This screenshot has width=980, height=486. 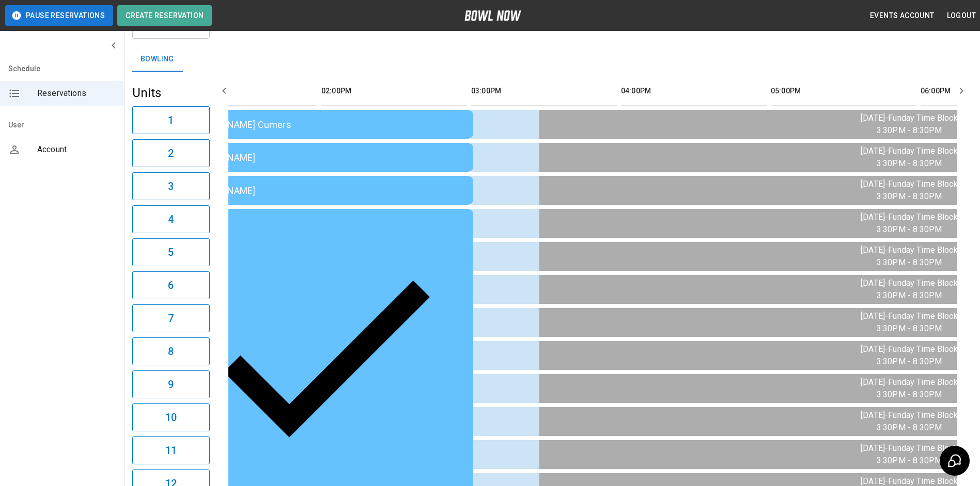 What do you see at coordinates (170, 318) in the screenshot?
I see `h6: 7` at bounding box center [170, 318].